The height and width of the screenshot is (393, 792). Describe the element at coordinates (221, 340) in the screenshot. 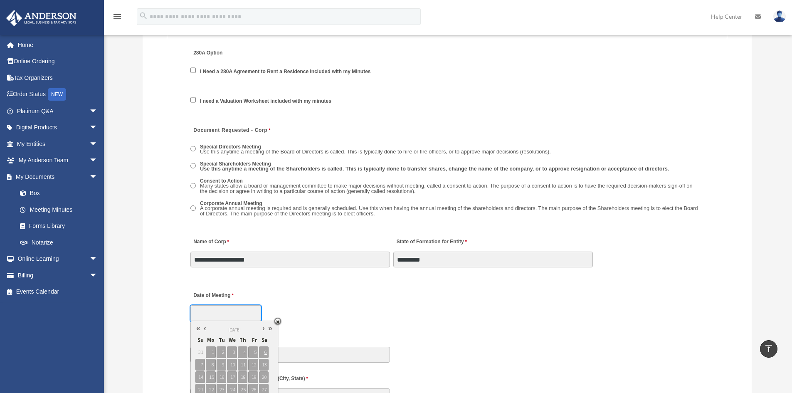

I see `span: Tu` at that location.